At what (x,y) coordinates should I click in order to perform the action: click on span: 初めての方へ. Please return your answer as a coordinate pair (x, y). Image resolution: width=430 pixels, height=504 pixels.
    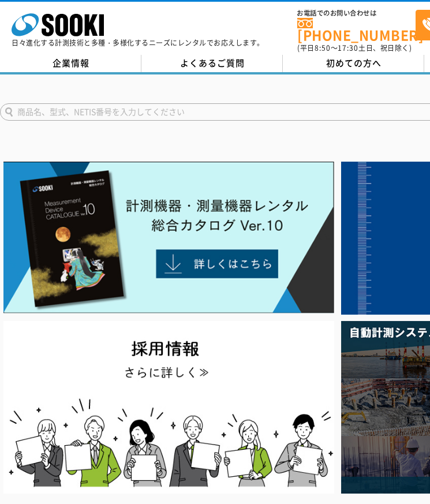
    Looking at the image, I should click on (353, 63).